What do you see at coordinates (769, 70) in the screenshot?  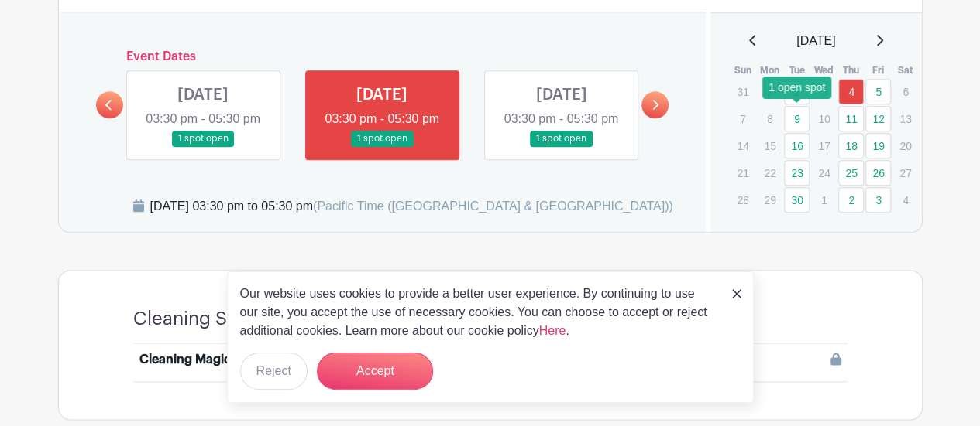 I see `th: Mon` at bounding box center [769, 70].